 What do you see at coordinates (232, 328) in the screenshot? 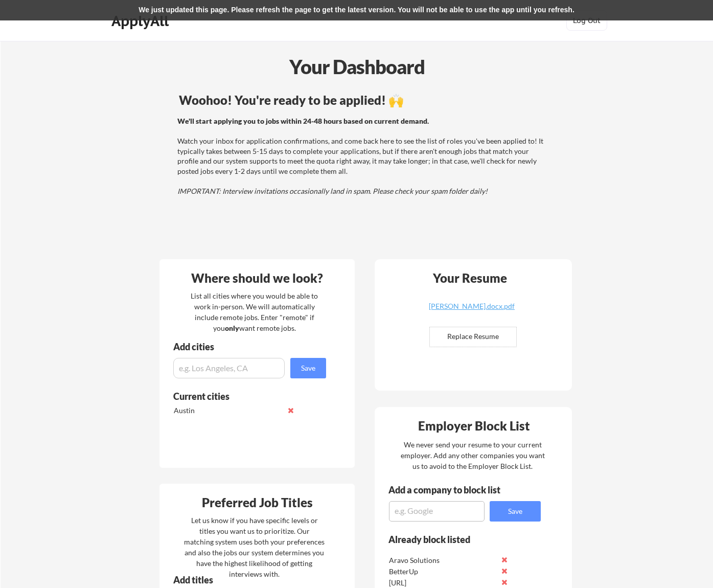
I see `strong: only` at bounding box center [232, 328].